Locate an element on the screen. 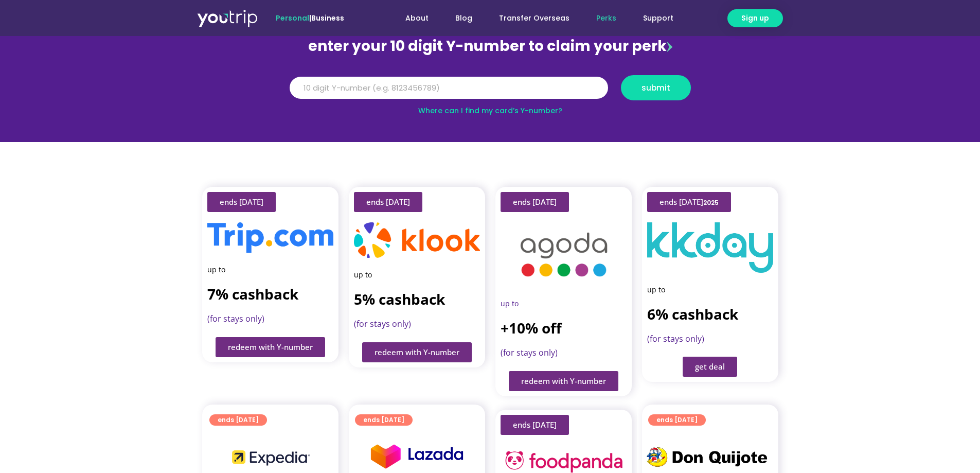 This screenshot has height=473, width=980. button: submit is located at coordinates (656, 87).